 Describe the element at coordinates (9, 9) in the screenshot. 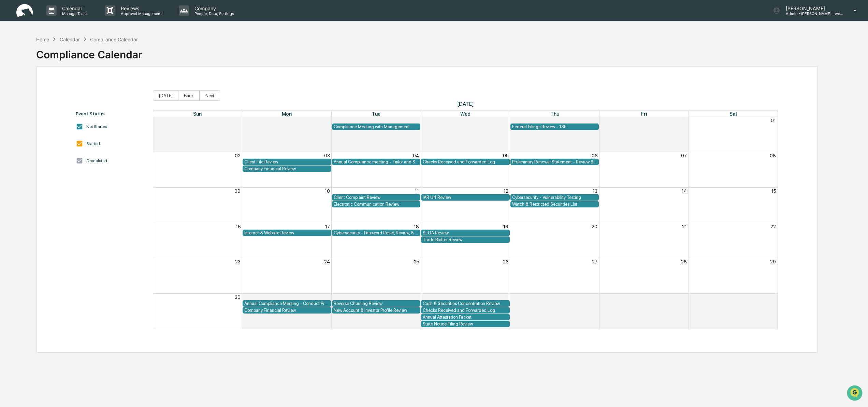

I see `button: Open customer support` at that location.